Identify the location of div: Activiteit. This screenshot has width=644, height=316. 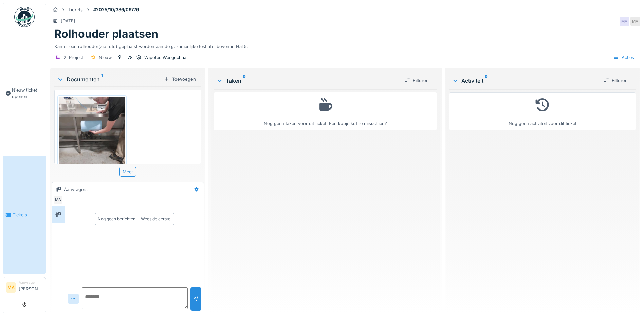
(525, 81).